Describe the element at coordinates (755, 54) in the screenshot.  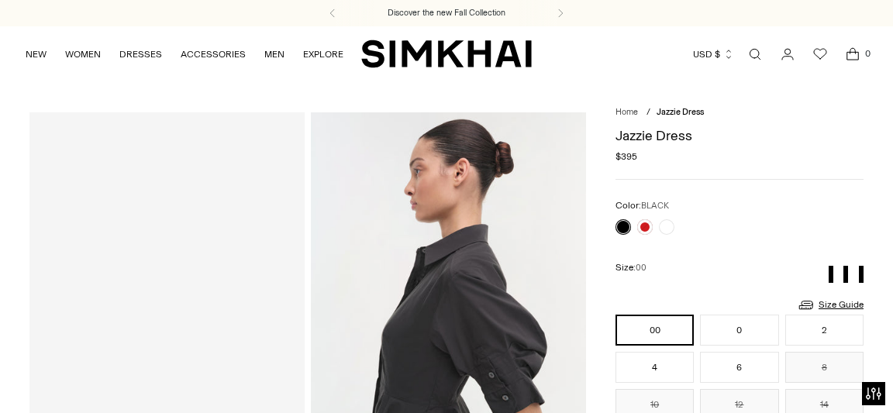
I see `a: Open search modal` at that location.